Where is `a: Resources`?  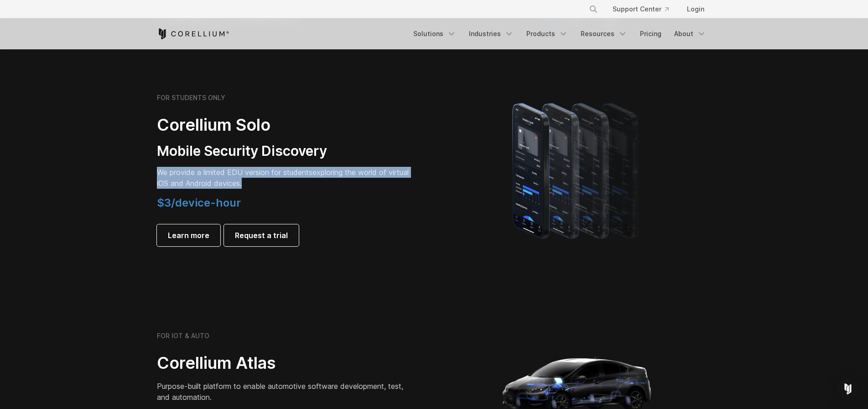 a: Resources is located at coordinates (604, 34).